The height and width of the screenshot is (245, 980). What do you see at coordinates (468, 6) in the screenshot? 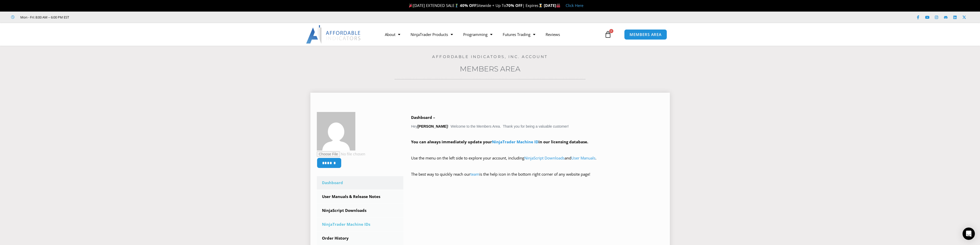
I see `strong: 40% OFF` at bounding box center [468, 6].